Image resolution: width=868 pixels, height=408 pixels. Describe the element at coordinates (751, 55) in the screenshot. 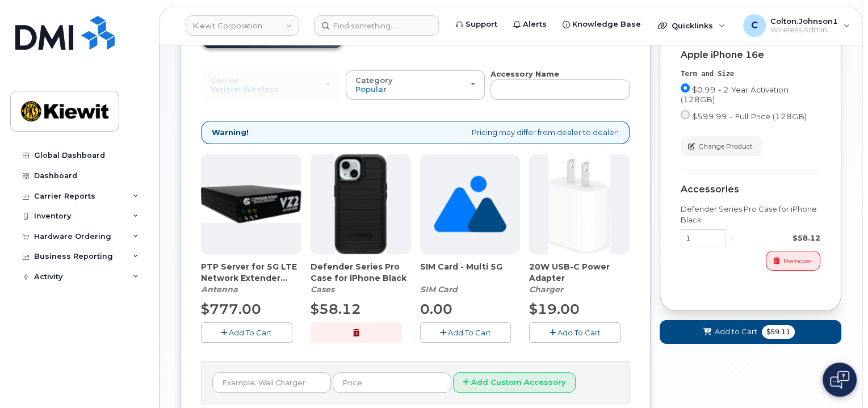

I see `div: Apple iPhone 16e` at that location.